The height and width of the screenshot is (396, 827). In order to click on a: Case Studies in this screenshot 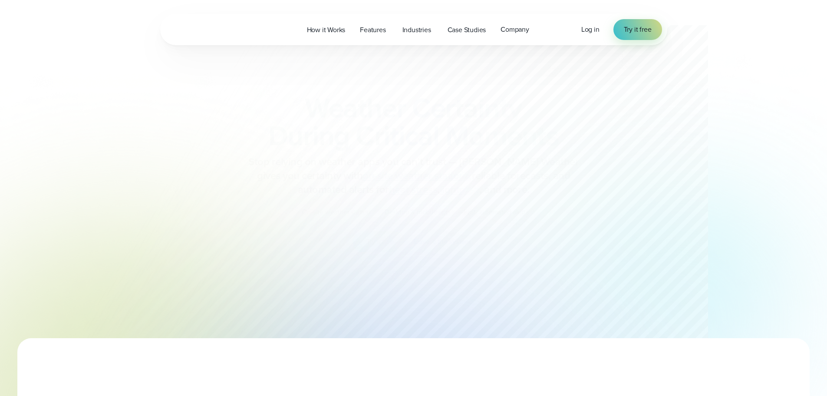, I will do `click(467, 30)`.